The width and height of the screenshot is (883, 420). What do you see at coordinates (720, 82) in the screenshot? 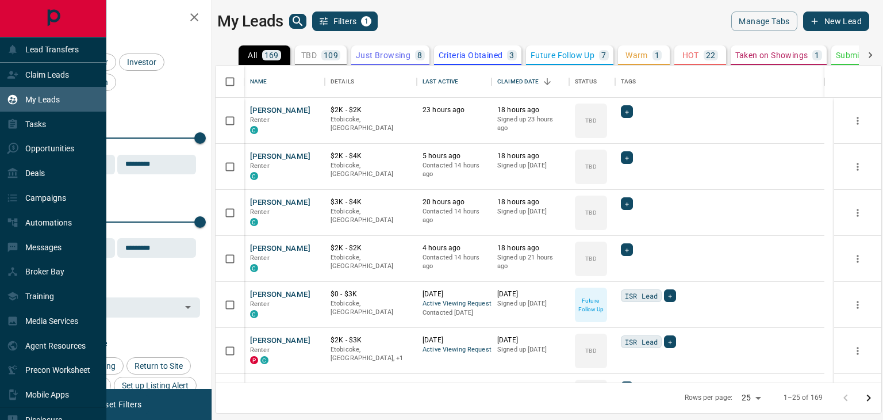
I see `div: Tags` at bounding box center [720, 82].